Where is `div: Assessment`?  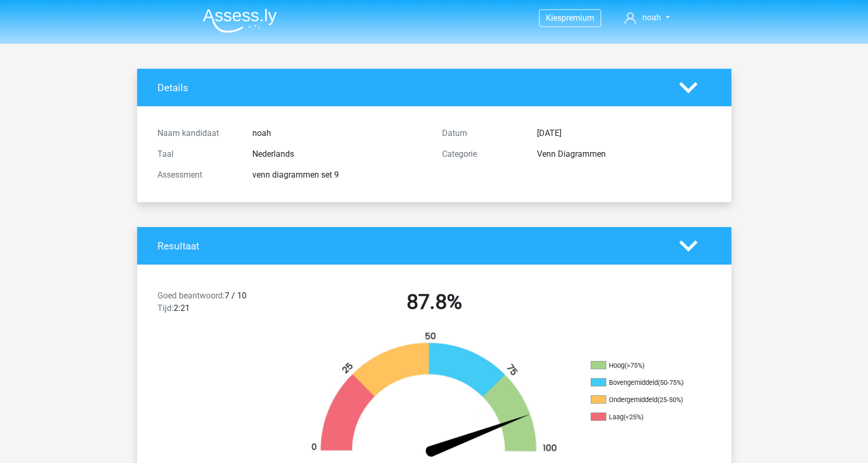 div: Assessment is located at coordinates (197, 174).